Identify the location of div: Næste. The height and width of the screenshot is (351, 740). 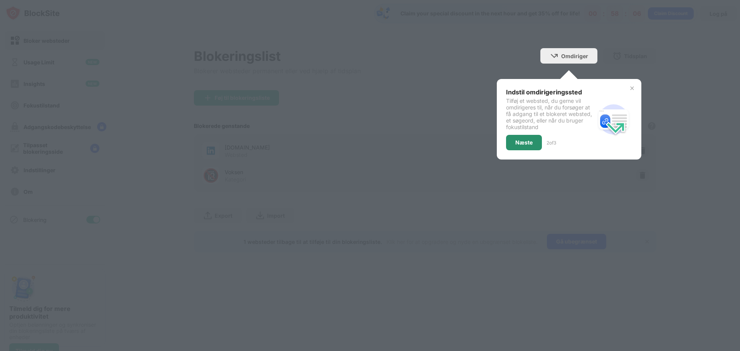
(524, 143).